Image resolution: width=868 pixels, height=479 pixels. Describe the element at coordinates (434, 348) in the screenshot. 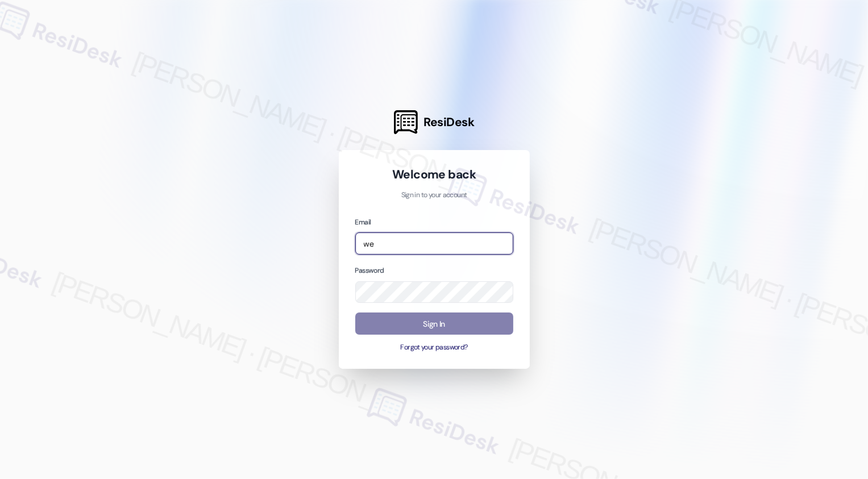

I see `button: Forgot your password?` at that location.